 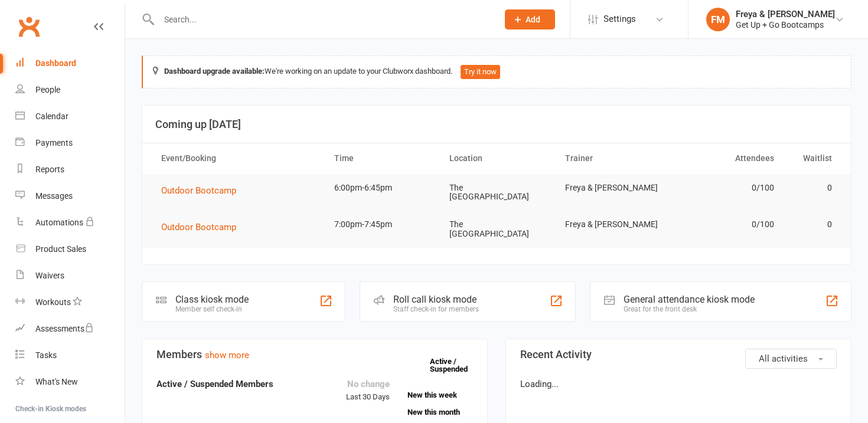 What do you see at coordinates (57, 382) in the screenshot?
I see `div: What's New` at bounding box center [57, 382].